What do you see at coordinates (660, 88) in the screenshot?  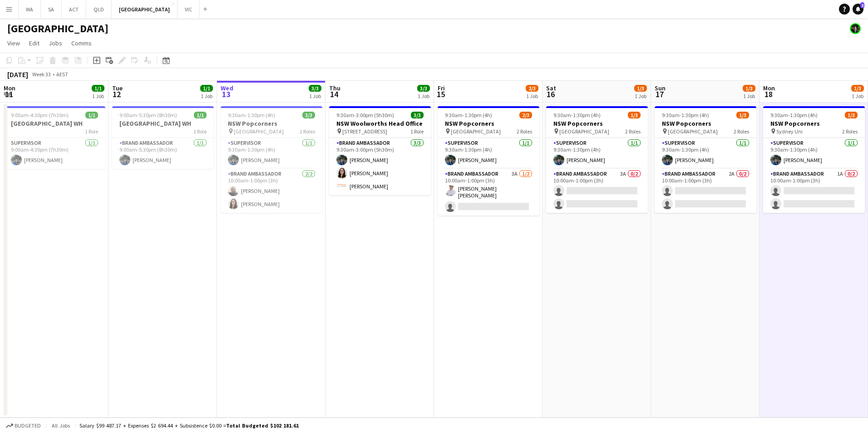 I see `span: Sun` at bounding box center [660, 88].